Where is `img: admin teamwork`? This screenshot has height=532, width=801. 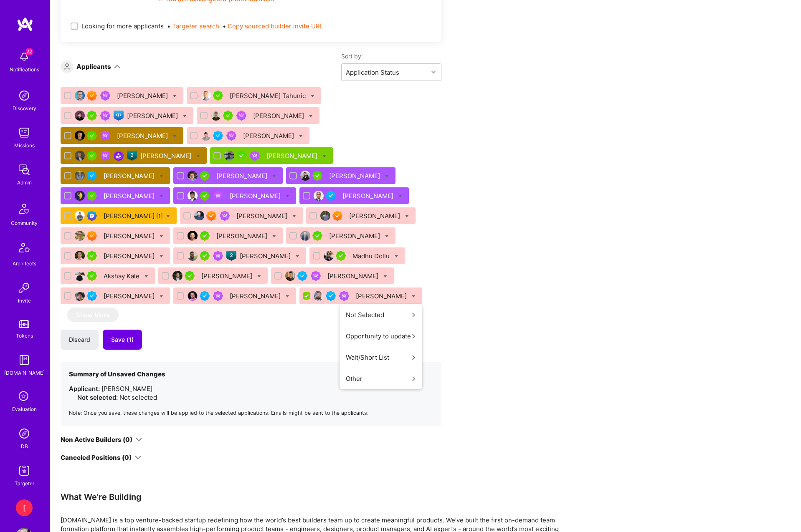
img: admin teamwork is located at coordinates (24, 170).